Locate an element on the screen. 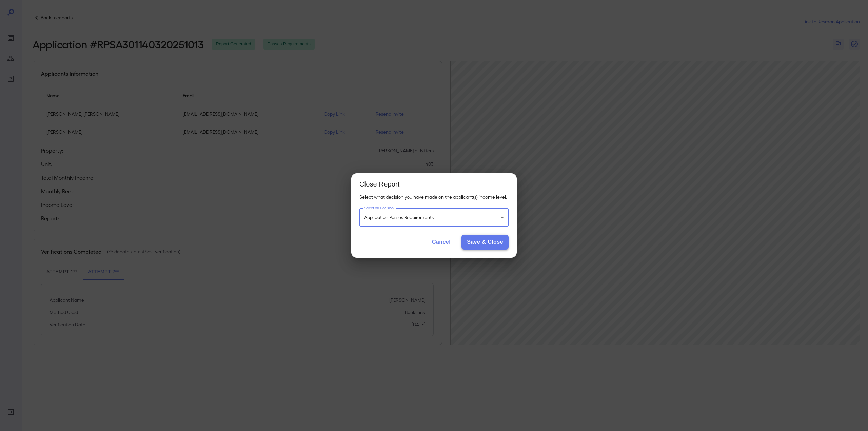 The width and height of the screenshot is (868, 431). h2: Close Report is located at coordinates (434, 183).